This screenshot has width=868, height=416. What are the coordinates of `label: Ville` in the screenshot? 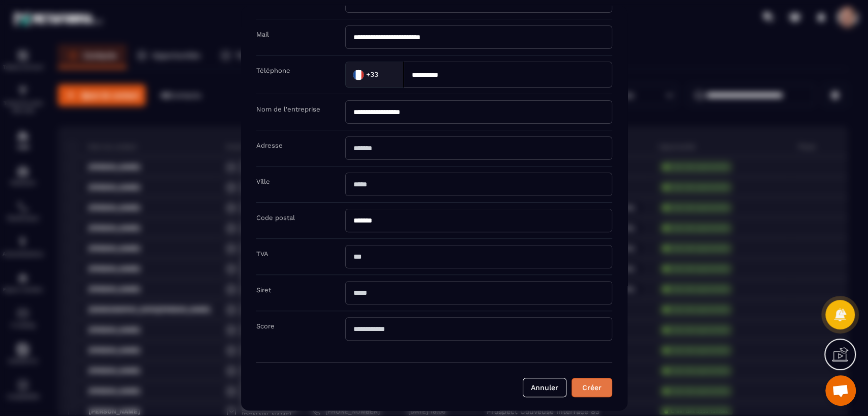 It's located at (263, 181).